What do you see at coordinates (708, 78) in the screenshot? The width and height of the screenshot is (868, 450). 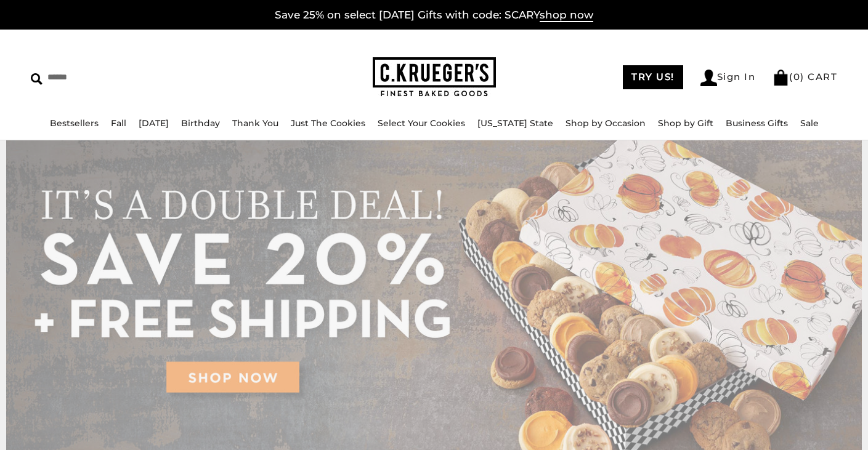 I see `img: Account` at bounding box center [708, 78].